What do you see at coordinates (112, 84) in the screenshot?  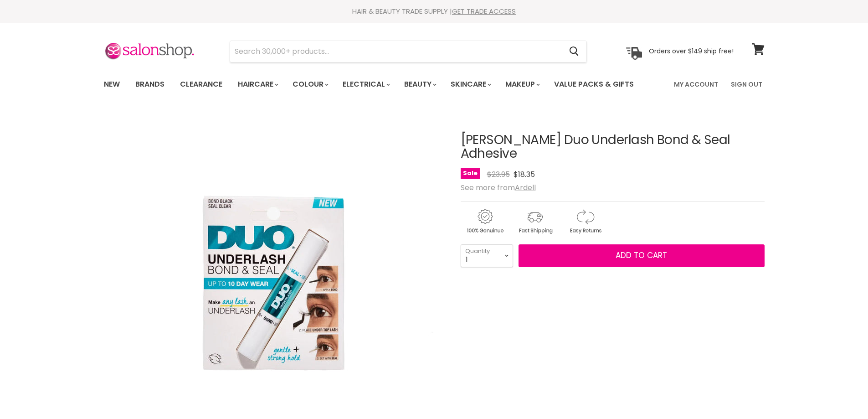 I see `a: New` at bounding box center [112, 84].